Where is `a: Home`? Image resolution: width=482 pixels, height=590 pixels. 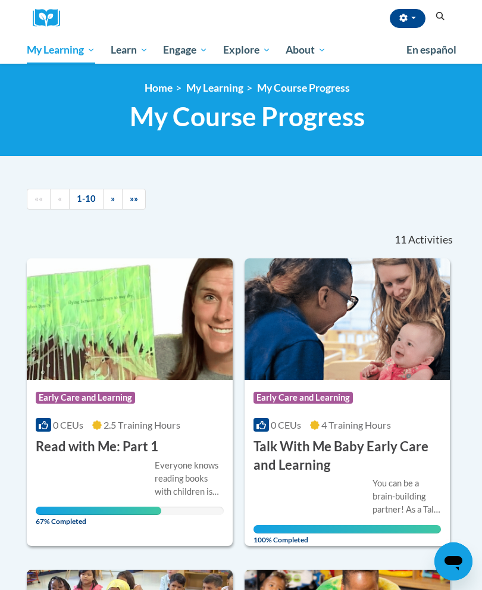 a: Home is located at coordinates (158, 88).